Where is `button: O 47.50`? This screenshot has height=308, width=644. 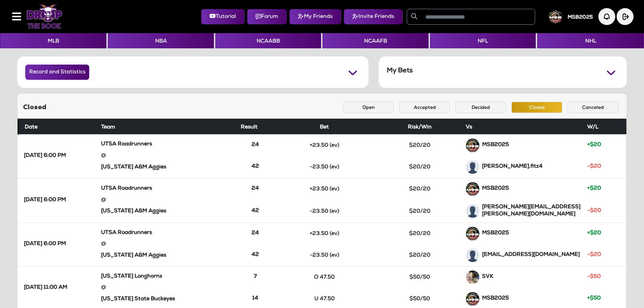 button: O 47.50 is located at coordinates (325, 277).